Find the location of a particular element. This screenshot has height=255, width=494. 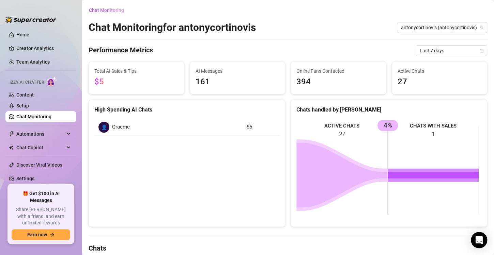

span: 161 is located at coordinates (237, 82).